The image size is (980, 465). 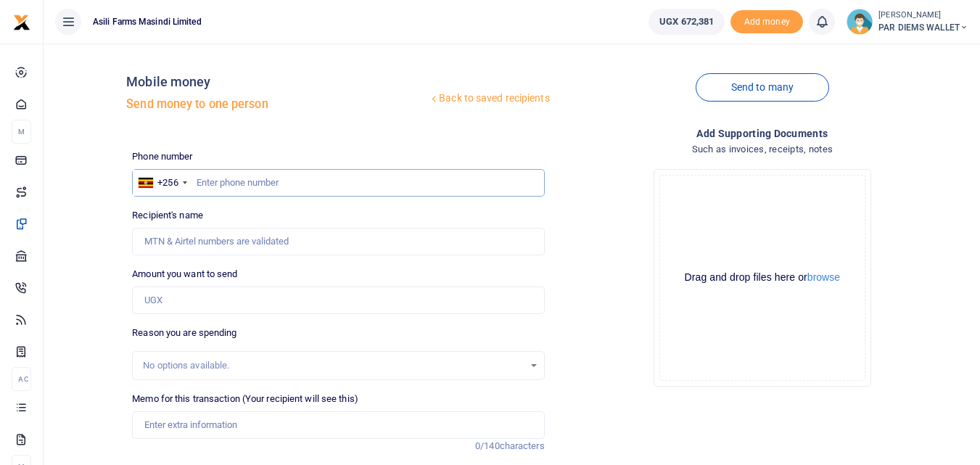 What do you see at coordinates (762, 134) in the screenshot?
I see `h4: Add supporting Documents` at bounding box center [762, 134].